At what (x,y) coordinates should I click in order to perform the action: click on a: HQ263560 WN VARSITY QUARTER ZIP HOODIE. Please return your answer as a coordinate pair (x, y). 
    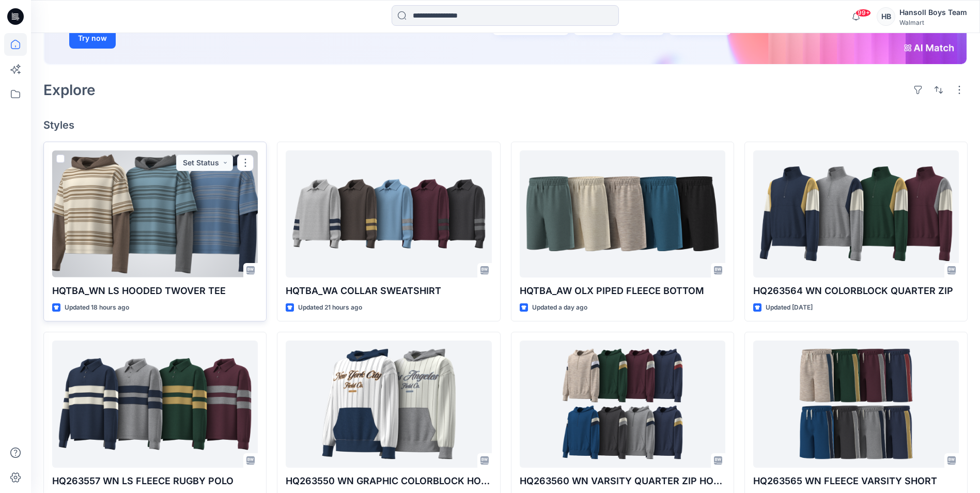
    Looking at the image, I should click on (623, 404).